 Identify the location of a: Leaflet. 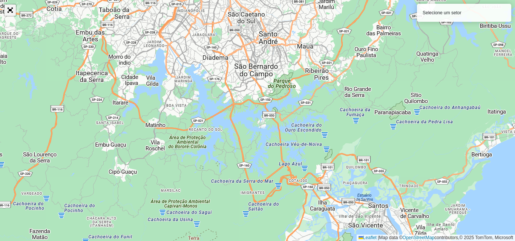
(367, 238).